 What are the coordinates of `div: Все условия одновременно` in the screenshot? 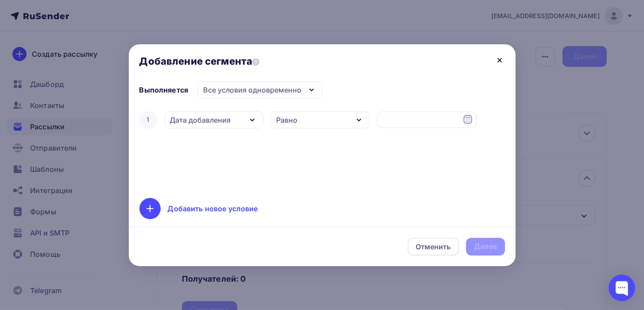 It's located at (252, 90).